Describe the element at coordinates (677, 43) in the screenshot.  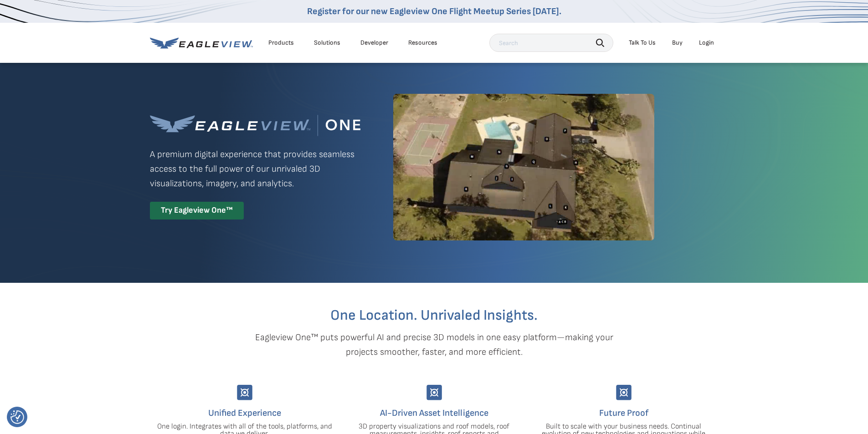
I see `a: Buy` at that location.